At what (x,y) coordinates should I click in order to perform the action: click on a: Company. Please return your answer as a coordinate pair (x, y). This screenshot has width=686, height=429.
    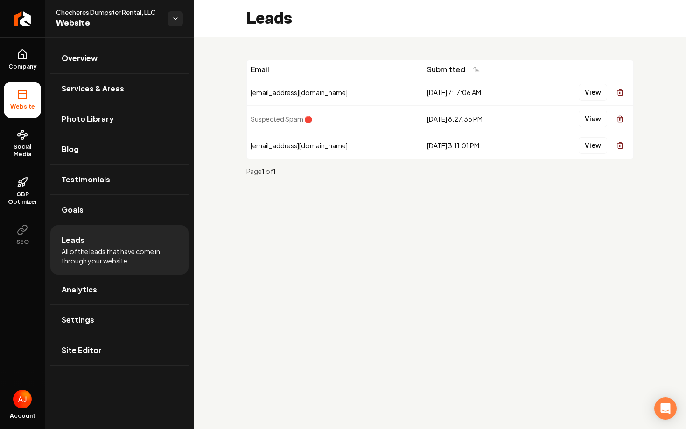
    Looking at the image, I should click on (22, 60).